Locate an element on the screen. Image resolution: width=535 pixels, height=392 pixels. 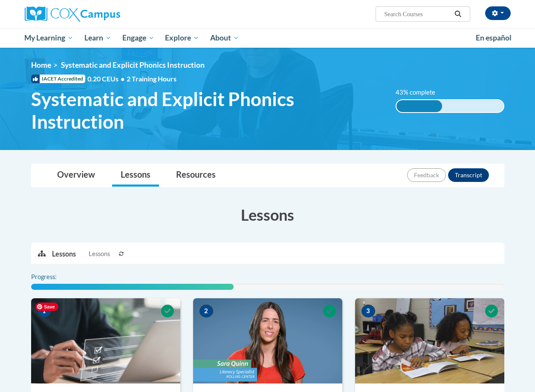
span: En español is located at coordinates (494, 38).